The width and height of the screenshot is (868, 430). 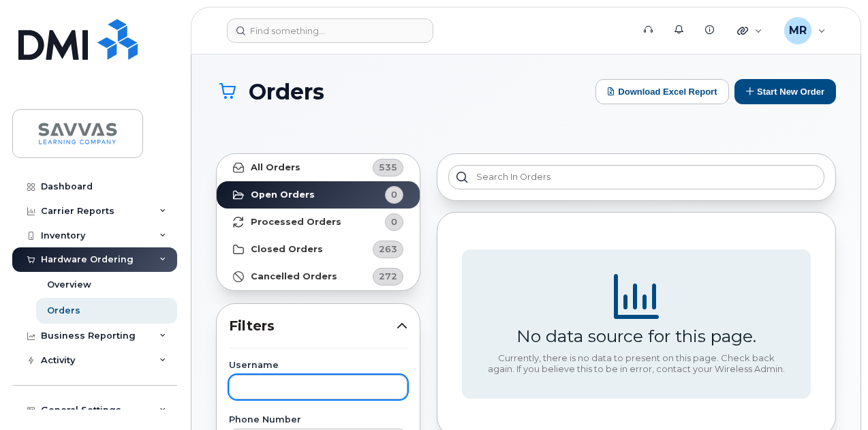 I want to click on a: Open Orders0, so click(x=318, y=195).